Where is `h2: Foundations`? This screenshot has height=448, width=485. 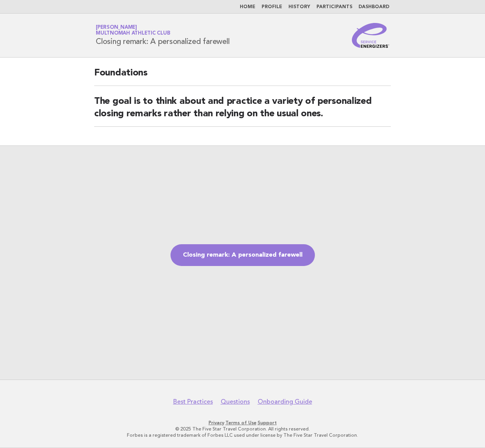 h2: Foundations is located at coordinates (242, 76).